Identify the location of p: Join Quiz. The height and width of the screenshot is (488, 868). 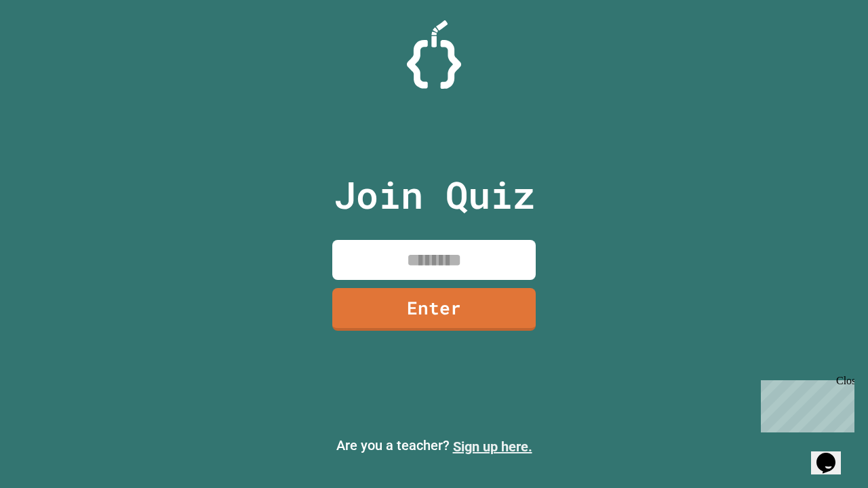
(434, 195).